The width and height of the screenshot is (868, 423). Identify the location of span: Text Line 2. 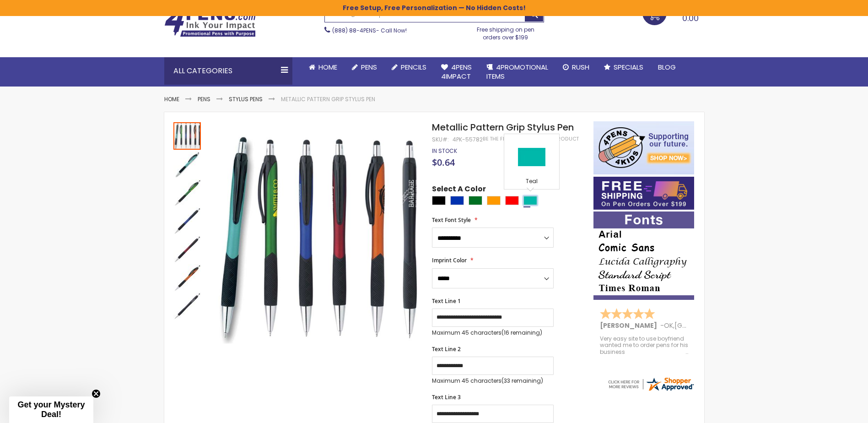
(446, 349).